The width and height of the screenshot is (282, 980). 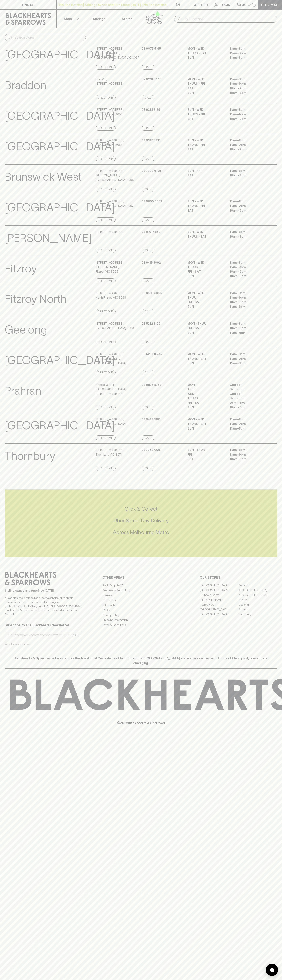 What do you see at coordinates (141, 615) in the screenshot?
I see `a: Privacy Policy` at bounding box center [141, 615].